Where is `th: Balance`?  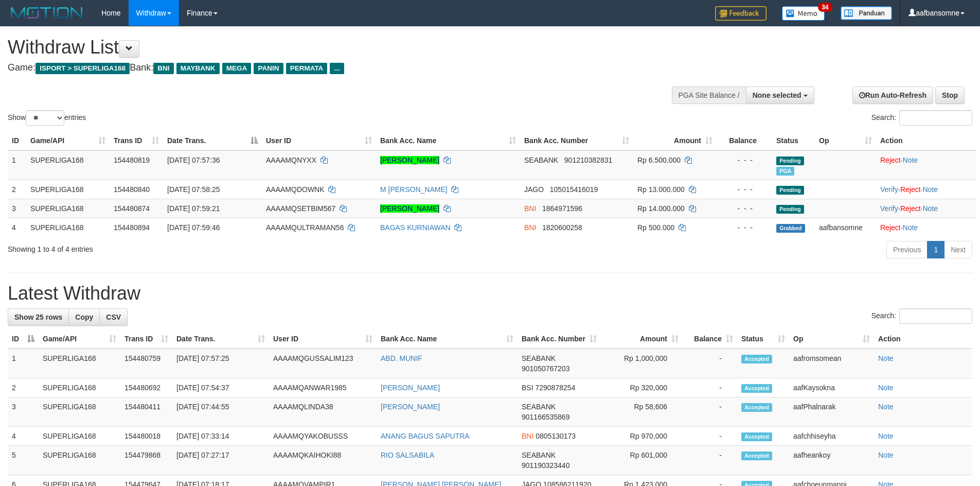
th: Balance is located at coordinates (744, 141).